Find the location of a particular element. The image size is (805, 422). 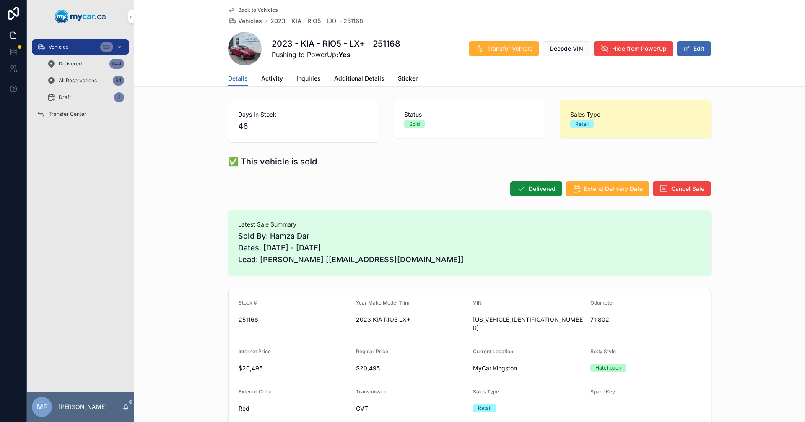

span: Sticker is located at coordinates (407, 78).